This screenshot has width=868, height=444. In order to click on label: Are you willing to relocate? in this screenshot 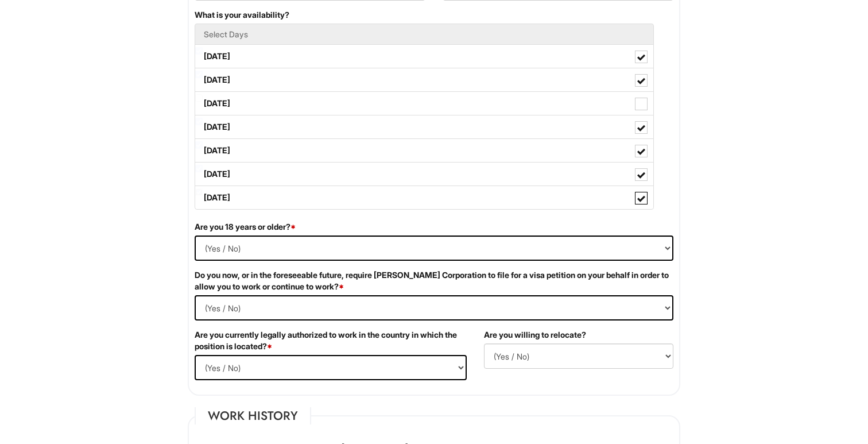, I will do `click(535, 335)`.